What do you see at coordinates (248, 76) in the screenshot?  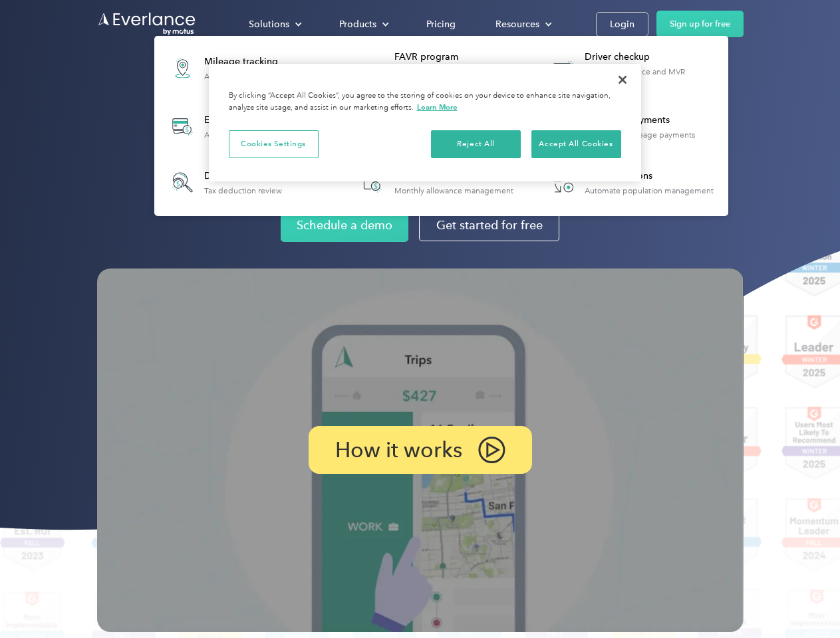 I see `div: Automatic mileage logs` at bounding box center [248, 76].